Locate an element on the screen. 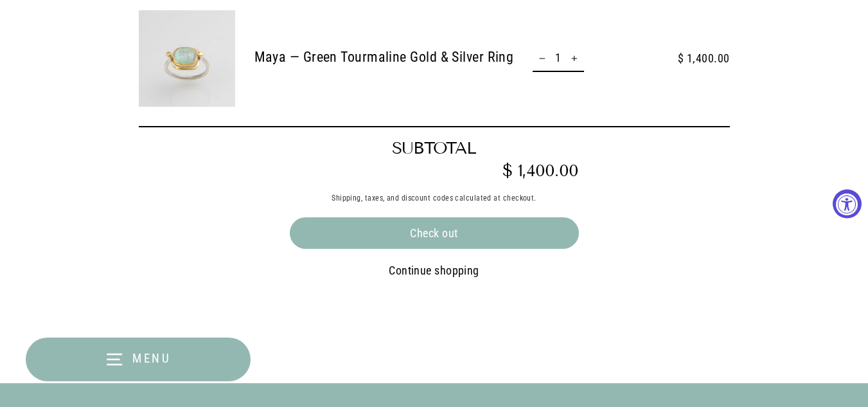  button: Menu is located at coordinates (138, 360).